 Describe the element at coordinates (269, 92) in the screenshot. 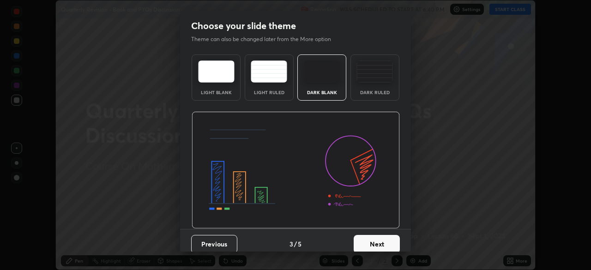

I see `div: Light Ruled` at that location.